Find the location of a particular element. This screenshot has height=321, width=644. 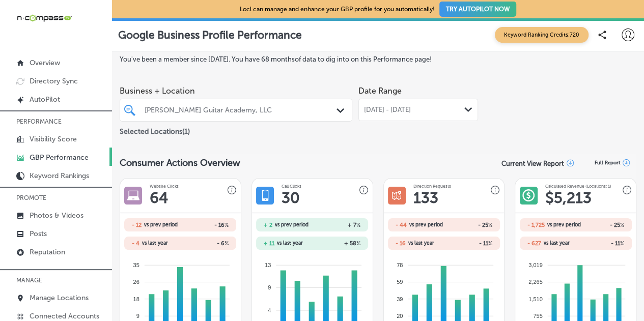

p: Keyword Rankings is located at coordinates (59, 175).